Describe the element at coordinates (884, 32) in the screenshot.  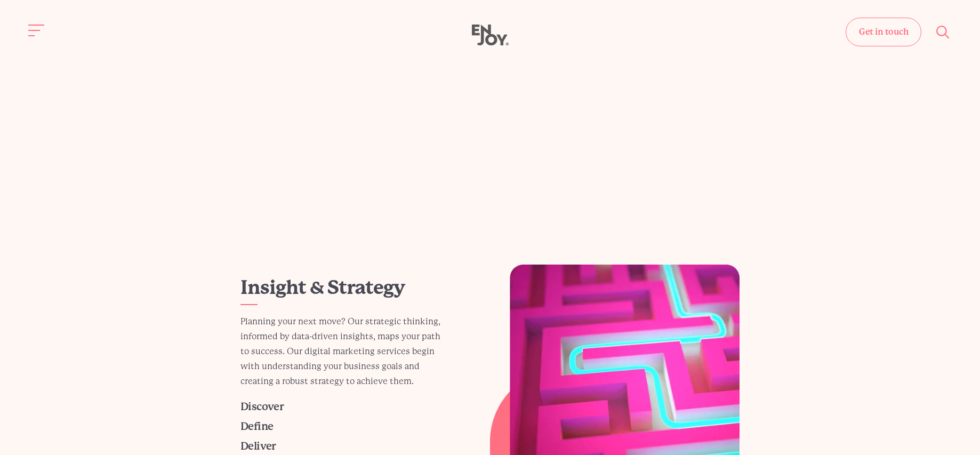
I see `a: Get in touch` at that location.